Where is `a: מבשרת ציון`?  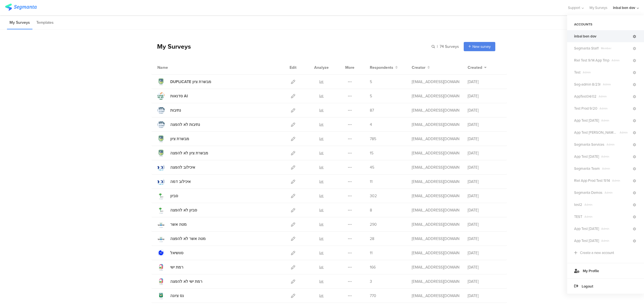
a: מבשרת ציון is located at coordinates (173, 139).